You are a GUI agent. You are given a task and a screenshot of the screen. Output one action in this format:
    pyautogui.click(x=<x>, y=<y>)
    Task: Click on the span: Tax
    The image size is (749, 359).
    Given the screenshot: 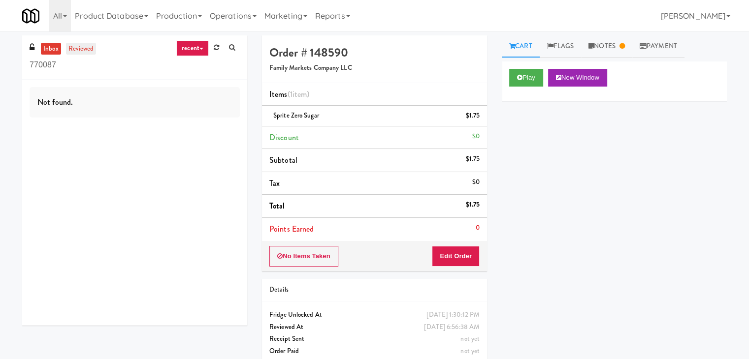 What is the action you would take?
    pyautogui.click(x=274, y=183)
    